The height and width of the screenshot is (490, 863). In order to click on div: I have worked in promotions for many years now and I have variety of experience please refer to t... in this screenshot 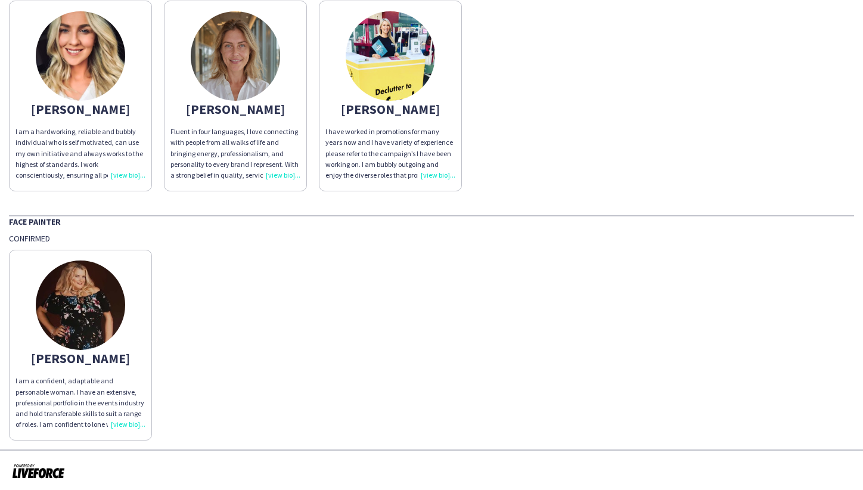, I will do `click(391, 153)`.